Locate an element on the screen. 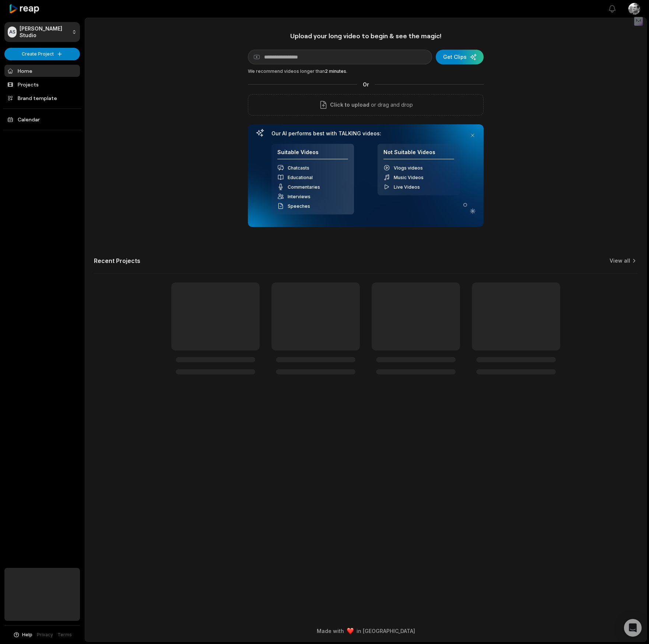 This screenshot has height=644, width=649. div: Open Intercom Messenger is located at coordinates (633, 628).